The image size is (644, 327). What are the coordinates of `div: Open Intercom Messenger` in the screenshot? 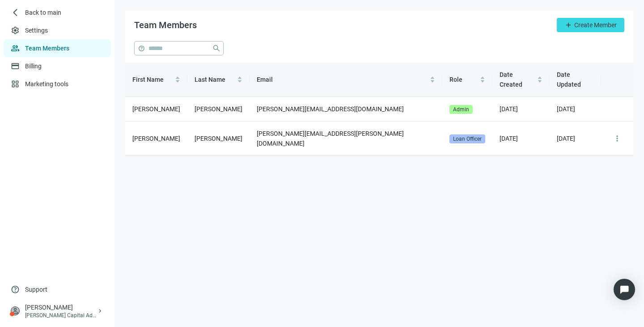 It's located at (625, 290).